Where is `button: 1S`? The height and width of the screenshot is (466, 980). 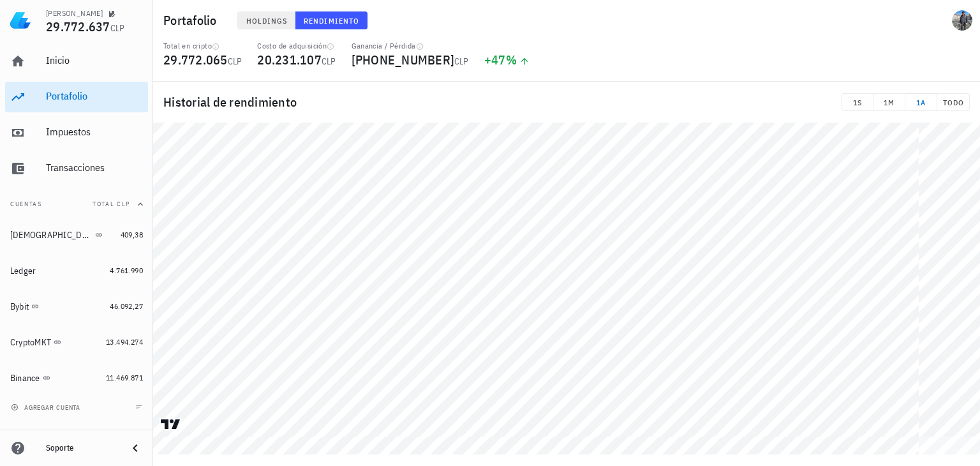
button: 1S is located at coordinates (858, 102).